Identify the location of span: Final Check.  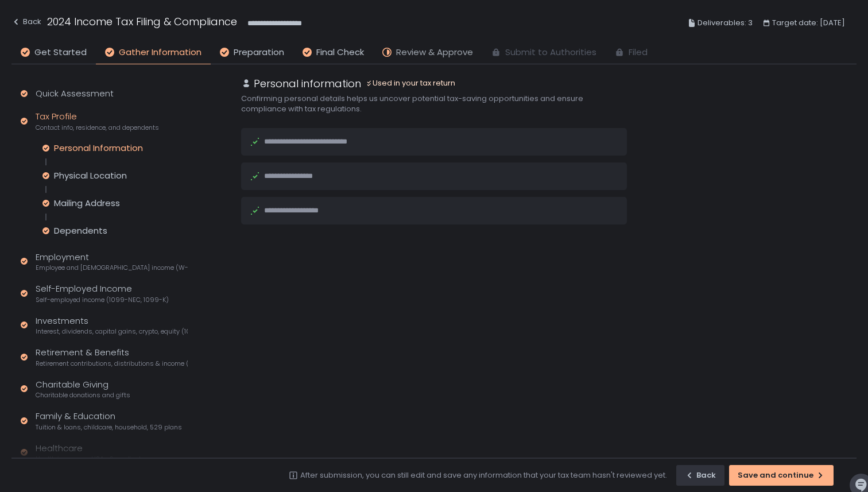
(339, 52).